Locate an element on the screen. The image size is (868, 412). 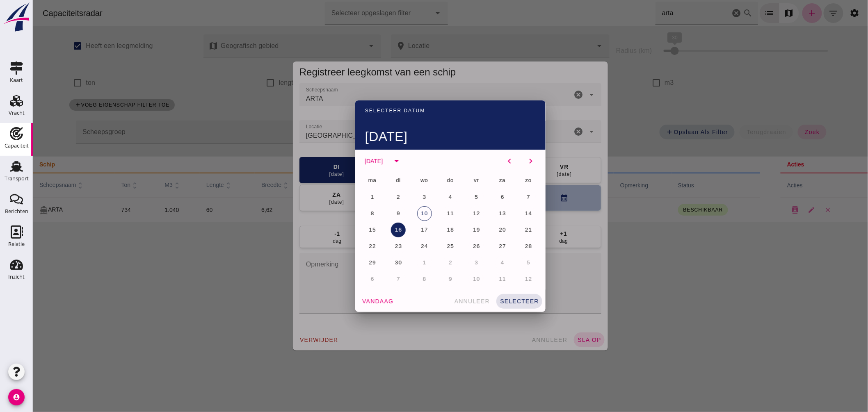
div: Capaciteit is located at coordinates (17, 146).